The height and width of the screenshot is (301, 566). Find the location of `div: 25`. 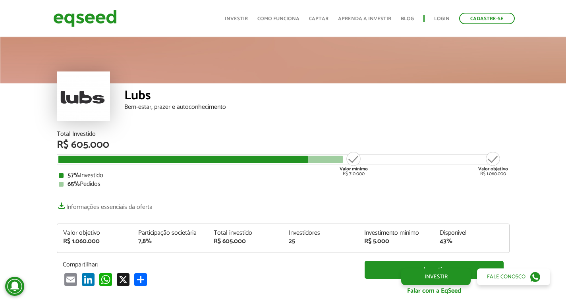

div: 25 is located at coordinates (320, 241).